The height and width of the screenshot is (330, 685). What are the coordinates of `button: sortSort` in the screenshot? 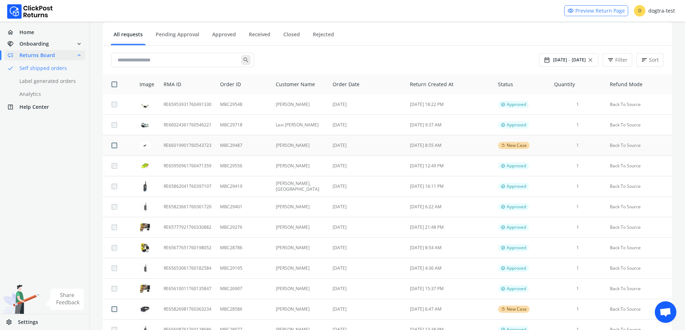 It's located at (650, 60).